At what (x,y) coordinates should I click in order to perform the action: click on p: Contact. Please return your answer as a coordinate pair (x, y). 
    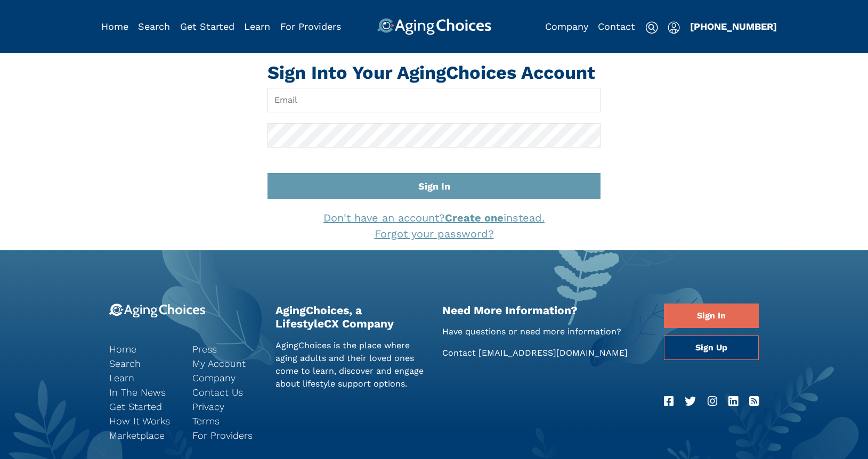
    Looking at the image, I should click on (545, 353).